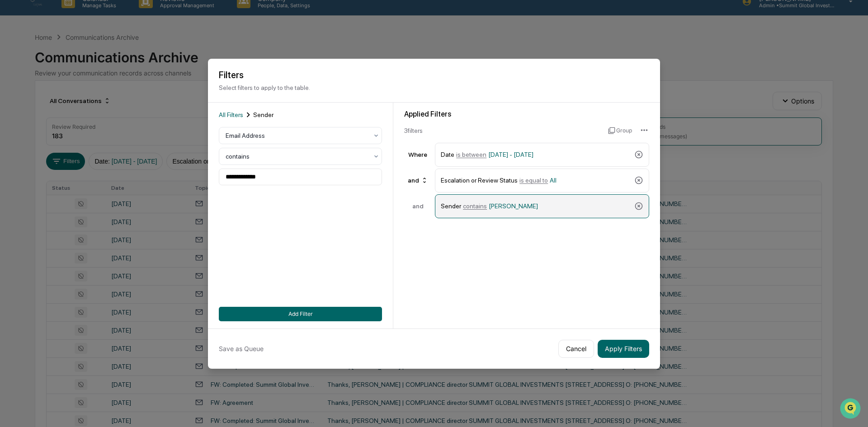 This screenshot has width=868, height=427. I want to click on a: 🗄️Attestations, so click(89, 118).